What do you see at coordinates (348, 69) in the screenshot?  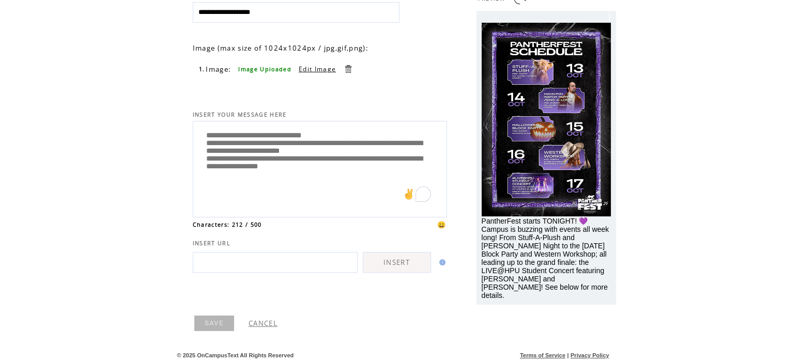 I see `a: Delete this item` at bounding box center [348, 69].